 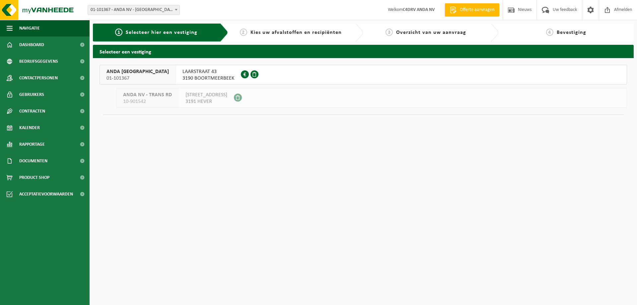 What do you see at coordinates (119, 32) in the screenshot?
I see `span: 1` at bounding box center [119, 32].